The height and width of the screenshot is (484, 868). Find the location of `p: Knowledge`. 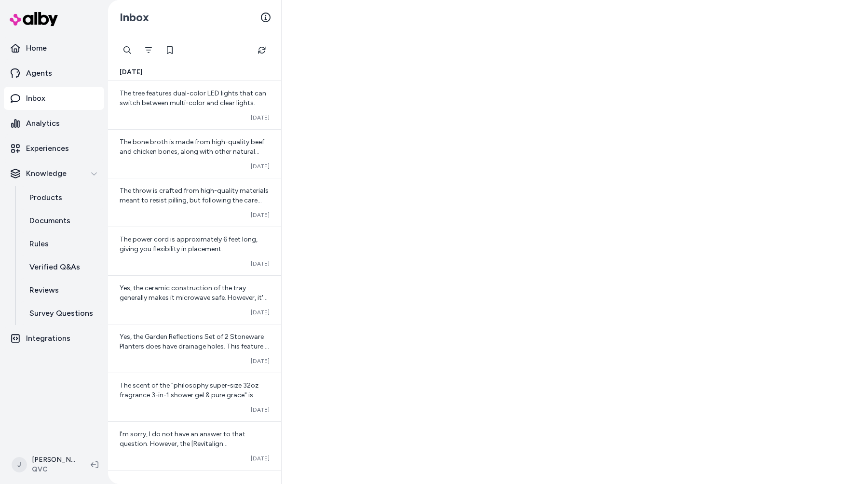

p: Knowledge is located at coordinates (47, 174).